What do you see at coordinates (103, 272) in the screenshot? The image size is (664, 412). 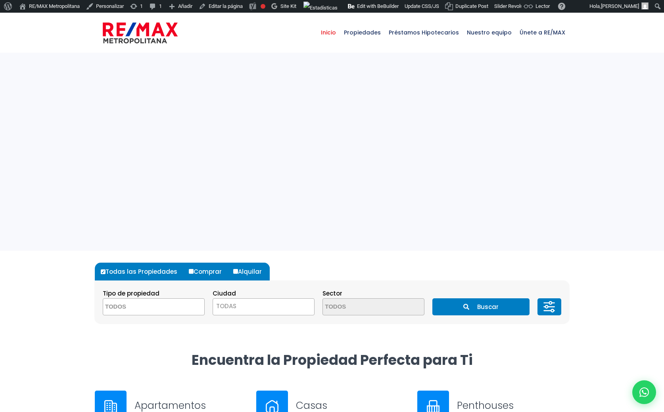 I see `input: Todas las Propiedades` at bounding box center [103, 272].